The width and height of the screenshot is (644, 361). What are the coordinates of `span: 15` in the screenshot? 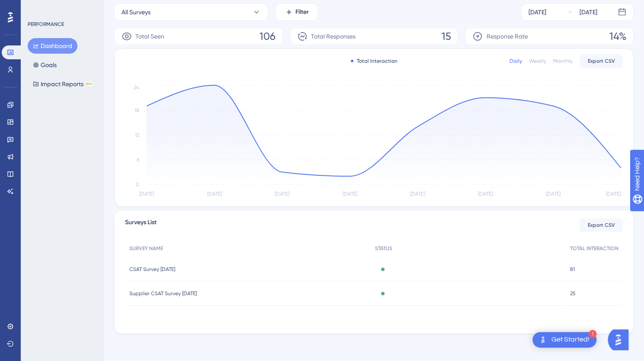 It's located at (446, 37).